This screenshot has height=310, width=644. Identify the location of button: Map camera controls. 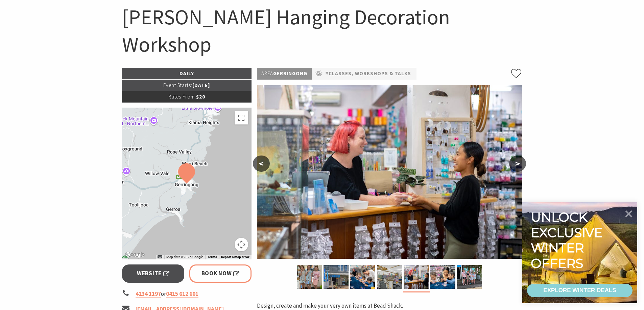
(241, 245).